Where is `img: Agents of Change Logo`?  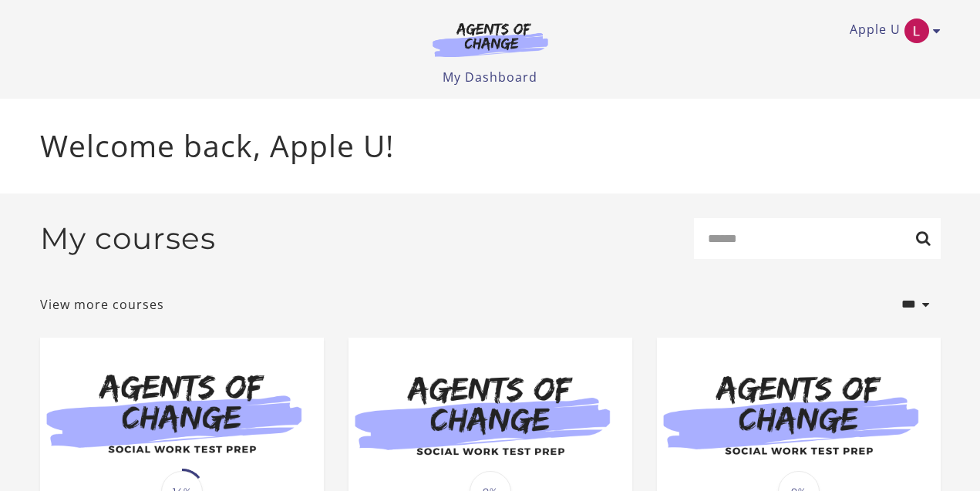 img: Agents of Change Logo is located at coordinates (490, 40).